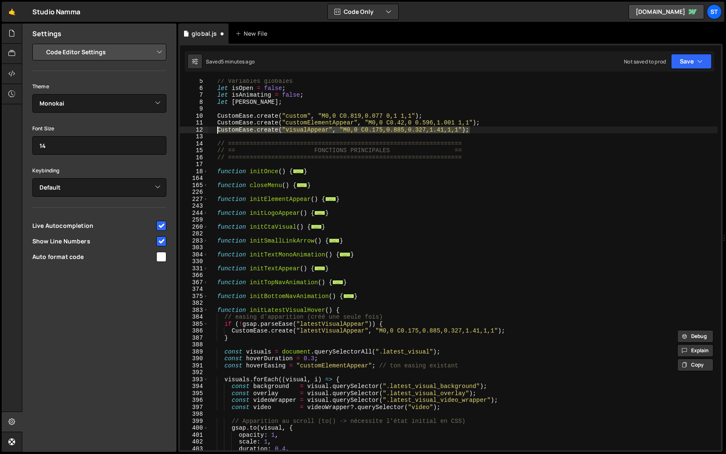 Image resolution: width=726 pixels, height=454 pixels. What do you see at coordinates (194, 192) in the screenshot?
I see `div: 226` at bounding box center [194, 192].